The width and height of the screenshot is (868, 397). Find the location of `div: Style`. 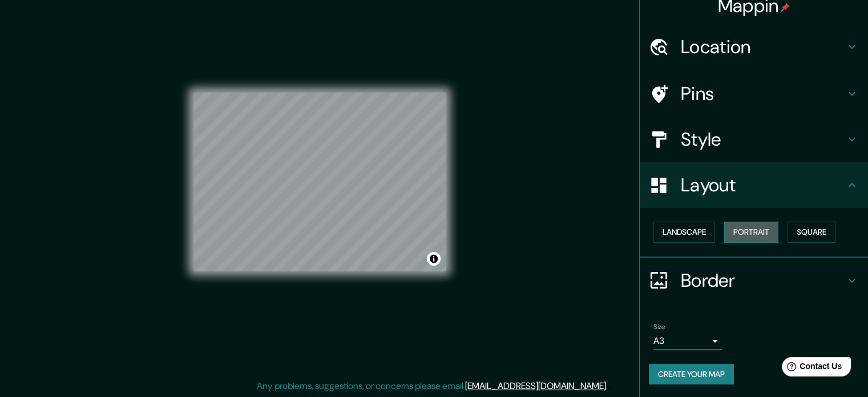

div: Style is located at coordinates (754, 139).